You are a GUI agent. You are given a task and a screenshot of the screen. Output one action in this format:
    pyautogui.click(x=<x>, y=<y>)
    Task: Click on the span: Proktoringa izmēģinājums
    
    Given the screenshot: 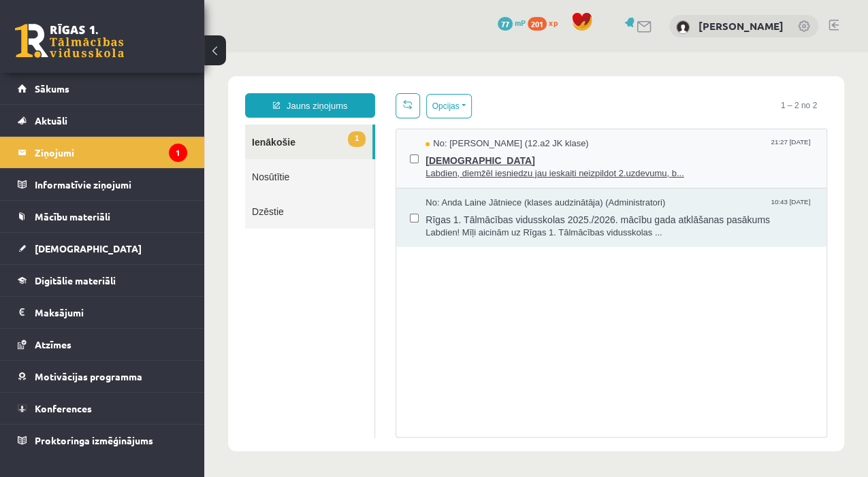 What is the action you would take?
    pyautogui.click(x=94, y=441)
    